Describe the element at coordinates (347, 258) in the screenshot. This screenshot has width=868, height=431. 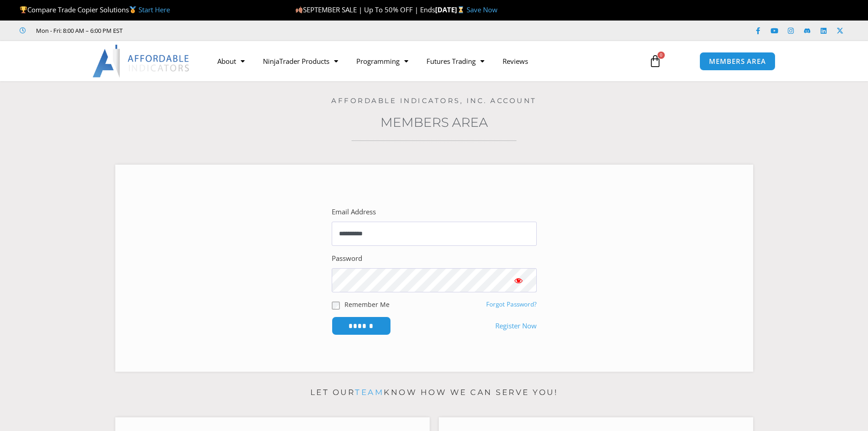
I see `label: Password` at that location.